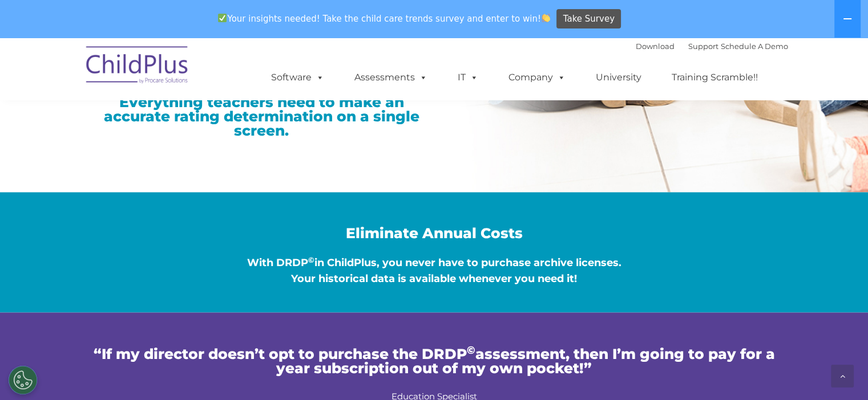 This screenshot has width=868, height=400. Describe the element at coordinates (434, 360) in the screenshot. I see `span: “If my director doesn’t opt to purchase the DRDP assessment, then I’m going to pay for a year sub...` at that location.